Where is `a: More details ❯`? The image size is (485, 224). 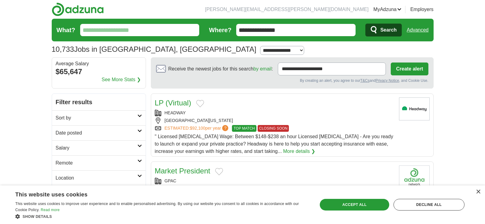 a: More details ❯ is located at coordinates (299, 151).